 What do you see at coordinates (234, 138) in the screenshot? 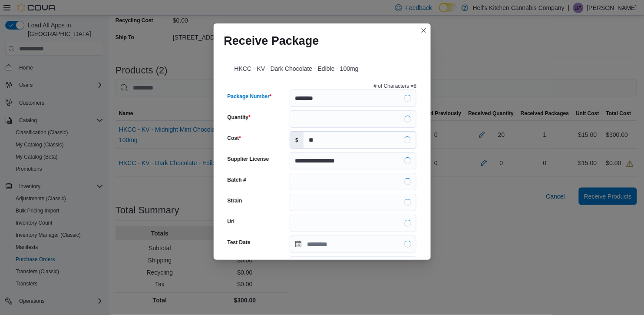
I see `label: Cost` at bounding box center [234, 138].